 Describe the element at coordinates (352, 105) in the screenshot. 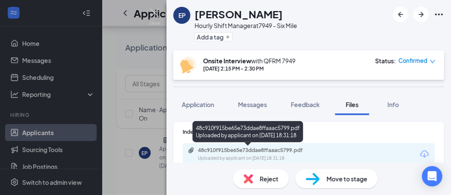

I see `span: Files` at that location.